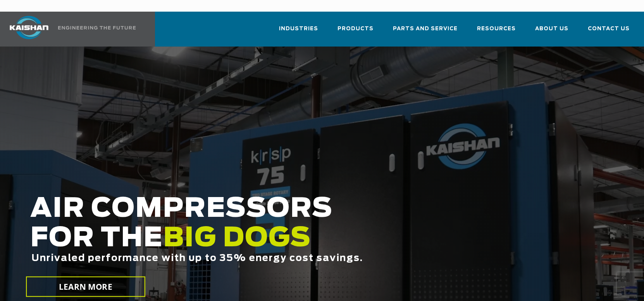  I want to click on h2: AIR COMPRESSORS FOR THE, so click(272, 241).